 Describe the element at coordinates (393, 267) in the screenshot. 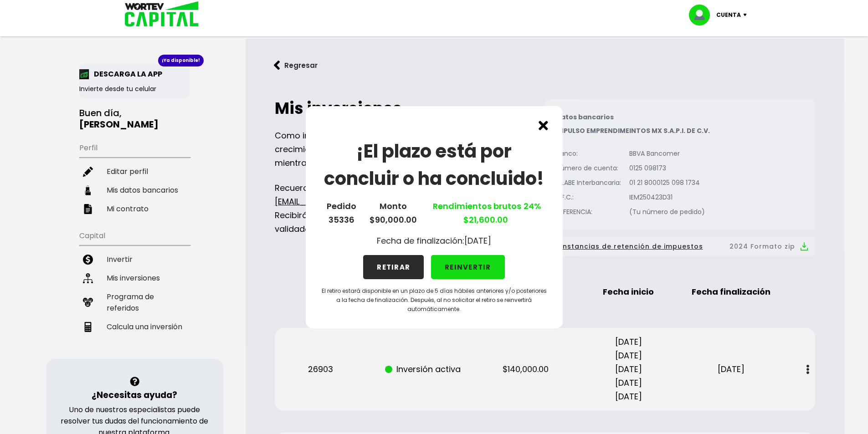

I see `button: RETIRAR` at that location.